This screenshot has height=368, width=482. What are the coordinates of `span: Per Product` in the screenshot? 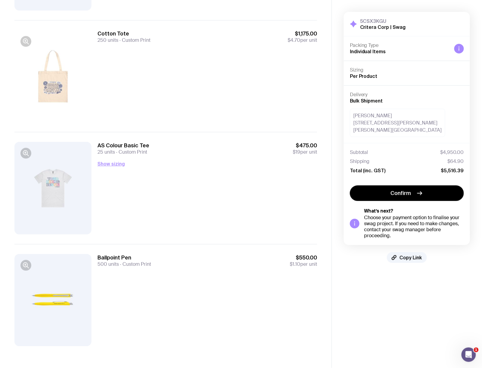 It's located at (364, 76).